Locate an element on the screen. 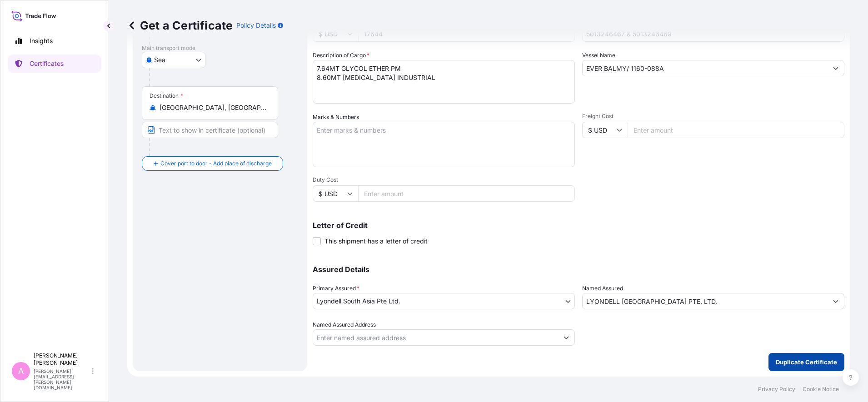  input: Text to appear on certificate is located at coordinates (210, 130).